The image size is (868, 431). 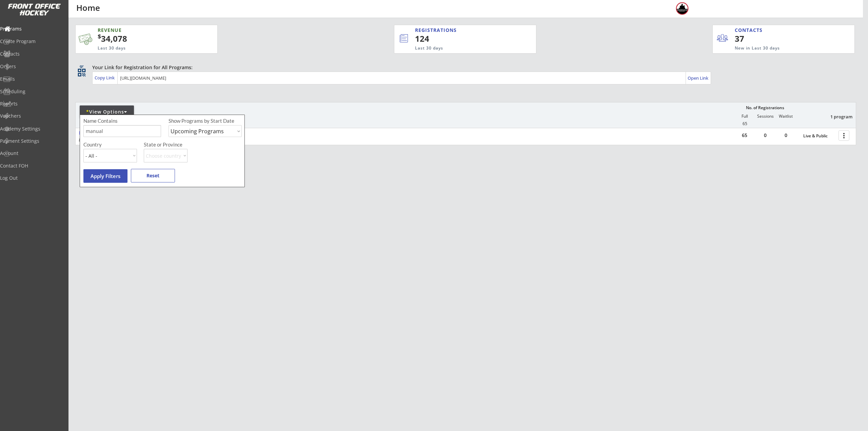 What do you see at coordinates (105, 78) in the screenshot?
I see `div: Copy Link` at bounding box center [105, 78].